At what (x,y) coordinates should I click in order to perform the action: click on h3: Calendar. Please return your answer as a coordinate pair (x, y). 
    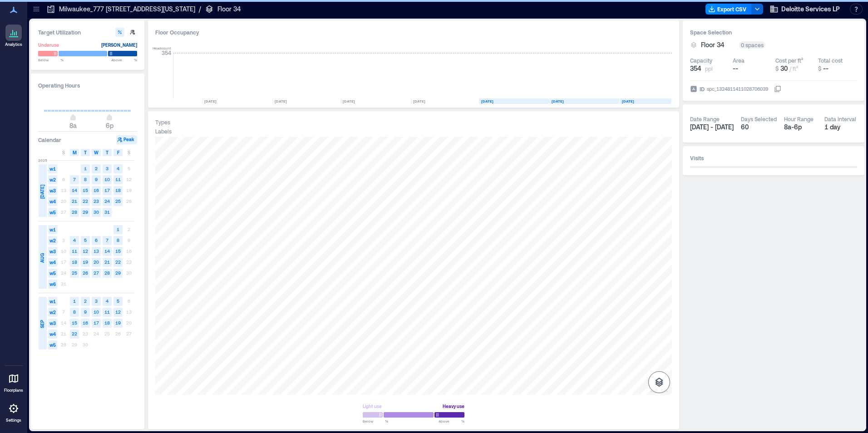
    Looking at the image, I should click on (49, 140).